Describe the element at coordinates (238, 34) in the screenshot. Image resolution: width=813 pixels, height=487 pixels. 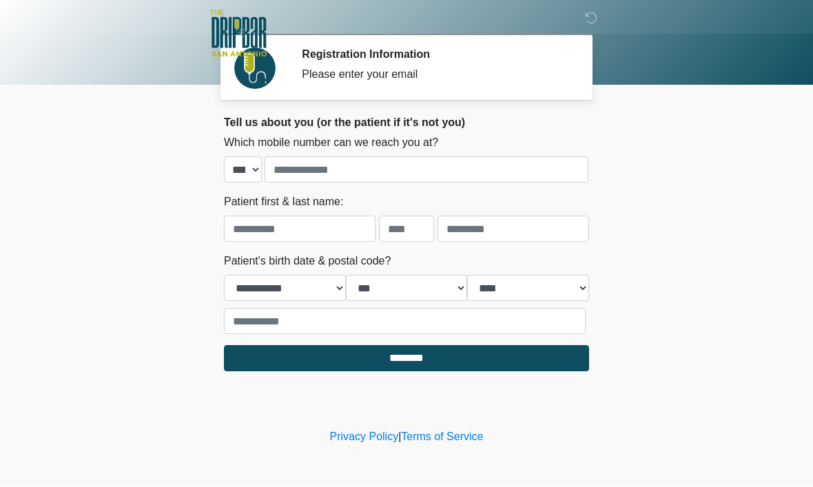
I see `img: The DRIPBaR - San Antonio Fossil Creek Logo` at that location.